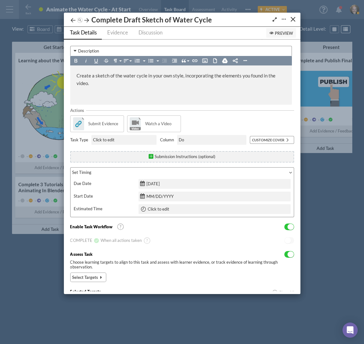 The width and height of the screenshot is (364, 344). What do you see at coordinates (246, 61) in the screenshot?
I see `button: More Options` at bounding box center [246, 61].